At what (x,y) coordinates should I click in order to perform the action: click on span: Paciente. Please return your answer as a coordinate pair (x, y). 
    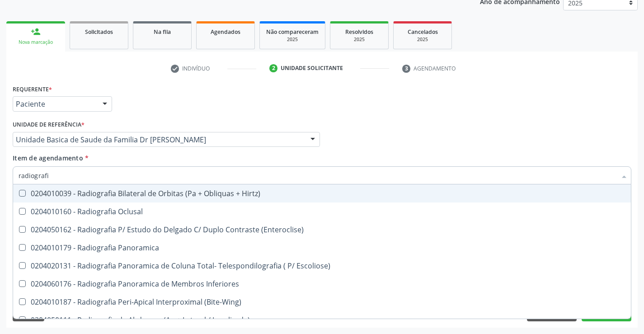
    Looking at the image, I should click on (55, 104).